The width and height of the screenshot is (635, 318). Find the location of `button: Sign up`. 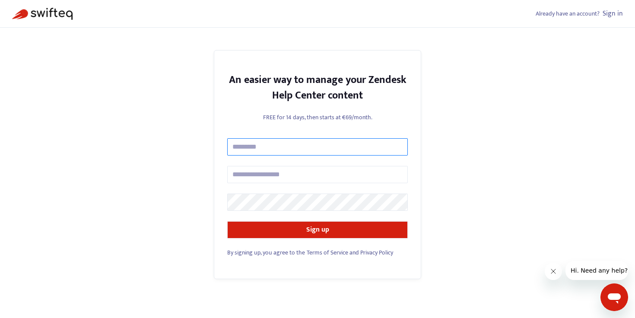

button: Sign up is located at coordinates (317, 230).